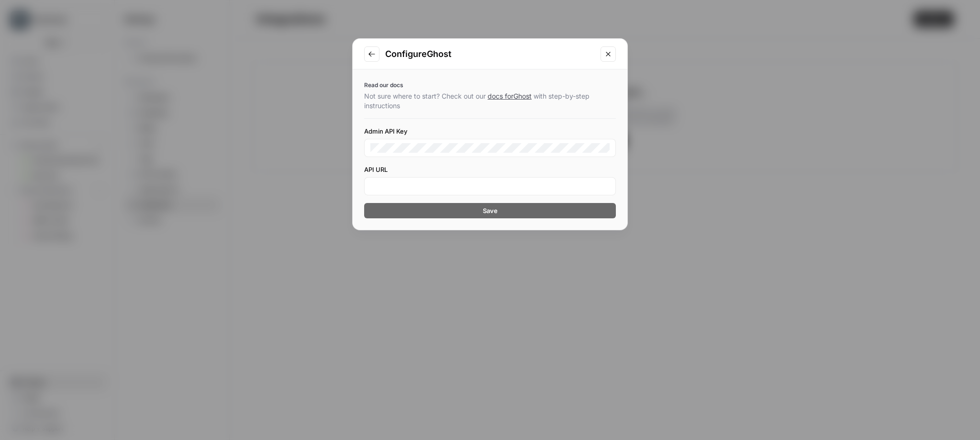 This screenshot has height=440, width=980. What do you see at coordinates (490, 211) in the screenshot?
I see `span: Save` at bounding box center [490, 211].